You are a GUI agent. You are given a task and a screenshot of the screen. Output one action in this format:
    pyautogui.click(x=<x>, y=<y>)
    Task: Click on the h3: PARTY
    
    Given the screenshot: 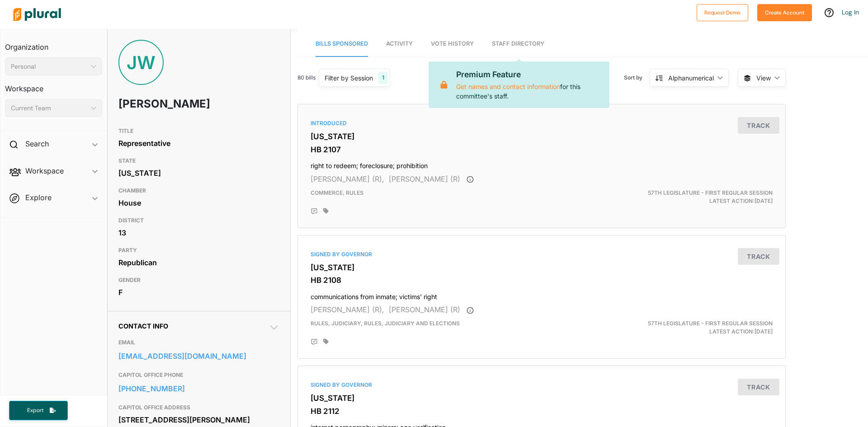 What is the action you would take?
    pyautogui.click(x=199, y=250)
    